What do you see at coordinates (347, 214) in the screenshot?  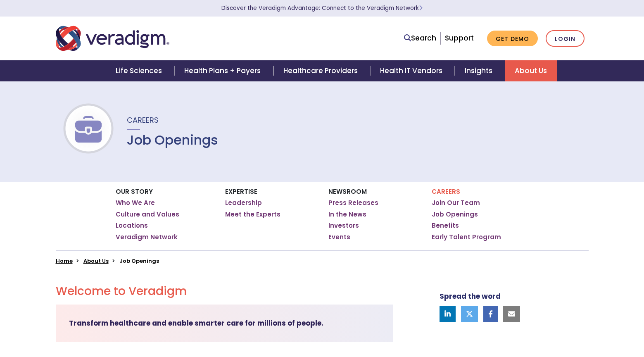 I see `a: In the News` at bounding box center [347, 214].